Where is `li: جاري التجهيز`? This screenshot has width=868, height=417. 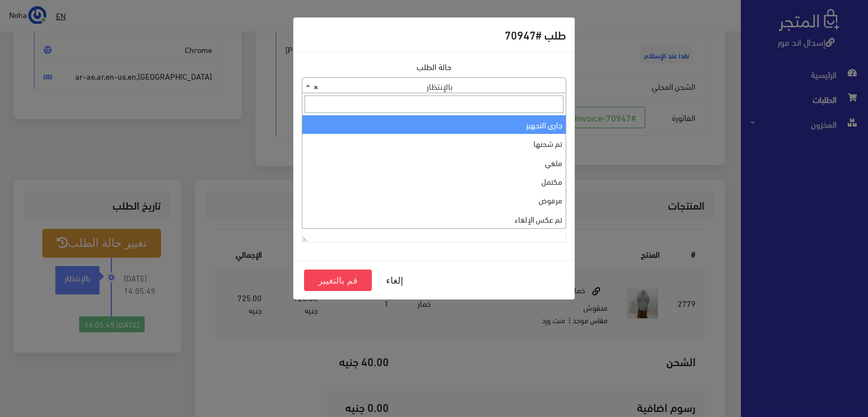 li: جاري التجهيز is located at coordinates (434, 124).